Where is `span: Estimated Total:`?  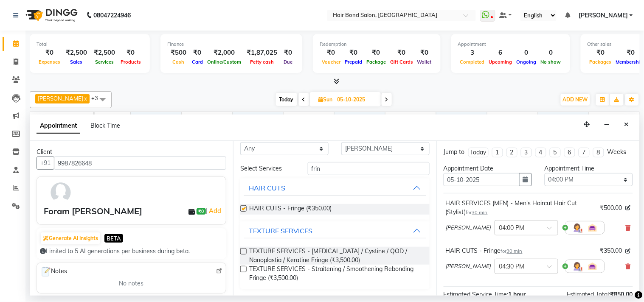 span: Estimated Total: is located at coordinates (589, 295).